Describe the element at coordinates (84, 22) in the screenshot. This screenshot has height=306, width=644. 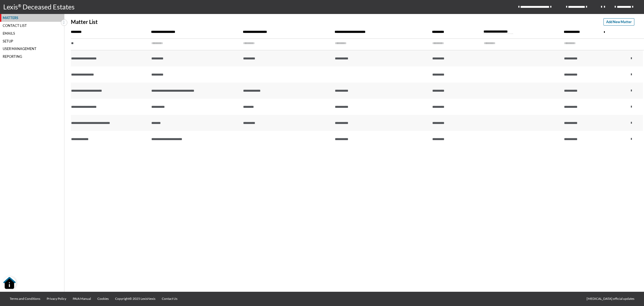
I see `p: Matter List` at that location.